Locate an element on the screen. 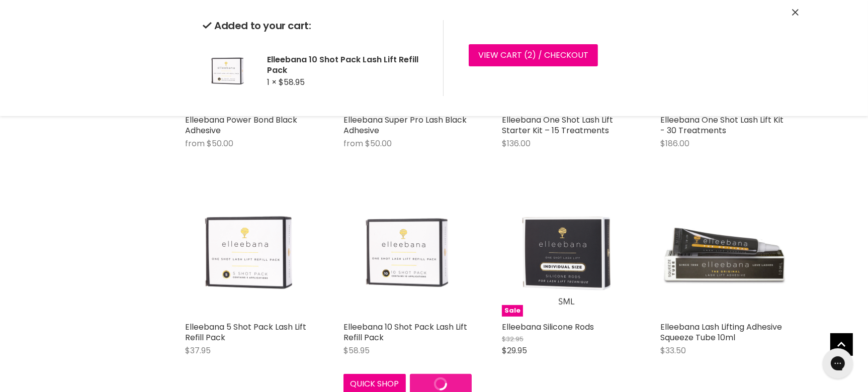 This screenshot has height=392, width=868. a: Elleebana Super Pro Lash Black Adhesive is located at coordinates (405, 125).